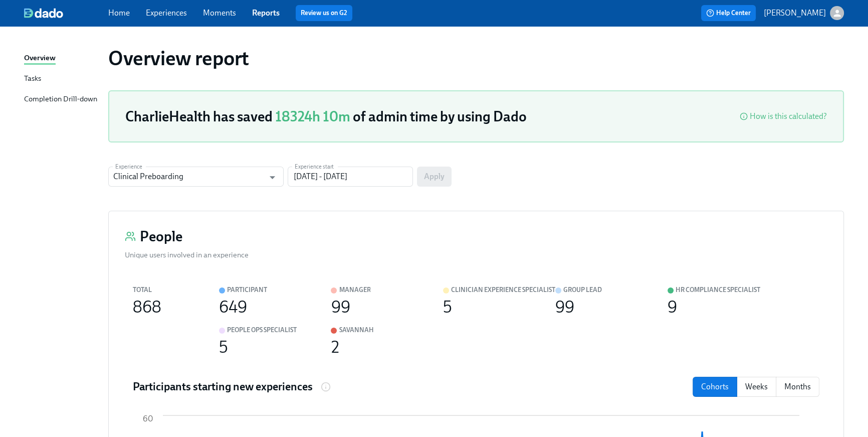 The width and height of the screenshot is (868, 437). Describe the element at coordinates (756, 386) in the screenshot. I see `div: date filter` at that location.